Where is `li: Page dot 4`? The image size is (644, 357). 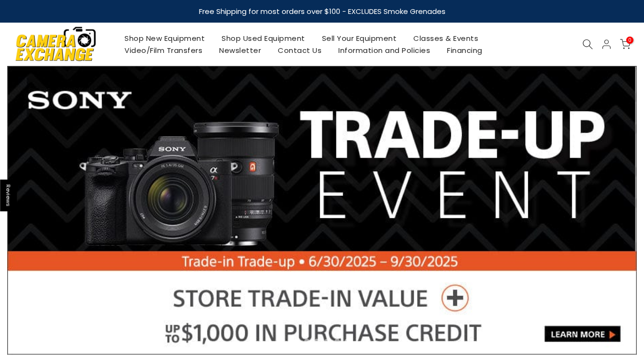
li: Page dot 4 is located at coordinates (327, 341).